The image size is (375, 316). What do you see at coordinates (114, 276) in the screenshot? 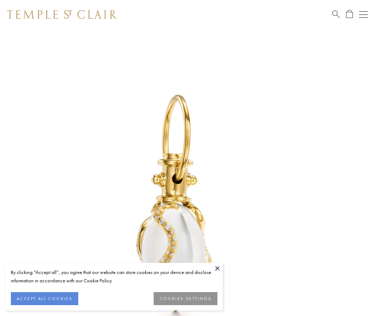
I see `div: By clicking “Accept all”, you agree that our website can store cookies on your device and disclos...` at bounding box center [114, 276].